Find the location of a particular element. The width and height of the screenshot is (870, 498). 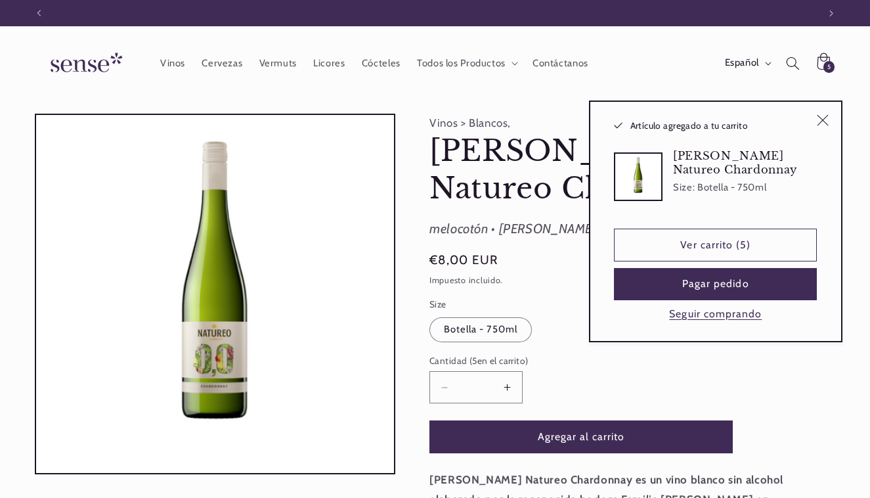

a: Cócteles is located at coordinates (381, 63).